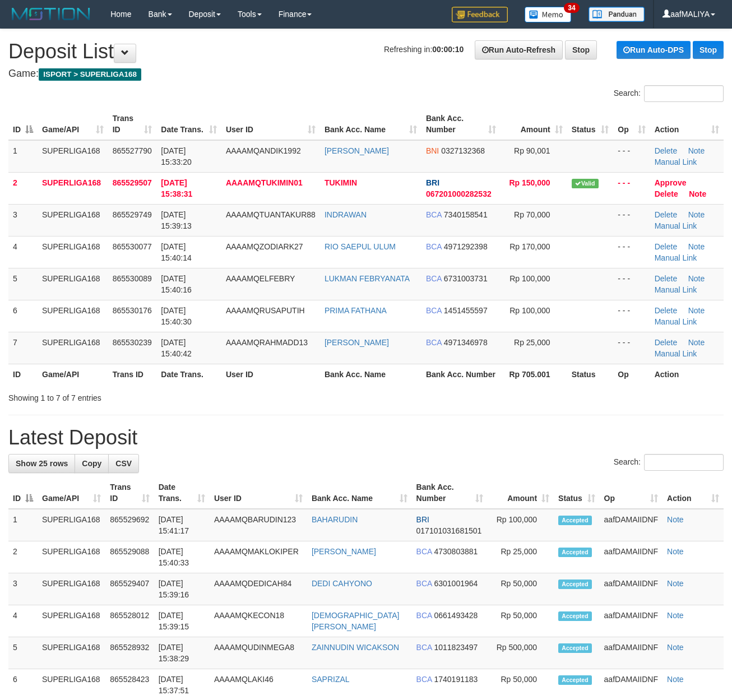 This screenshot has height=700, width=732. What do you see at coordinates (182, 493) in the screenshot?
I see `th: Date Trans.: activate to sort column ascending` at bounding box center [182, 493].